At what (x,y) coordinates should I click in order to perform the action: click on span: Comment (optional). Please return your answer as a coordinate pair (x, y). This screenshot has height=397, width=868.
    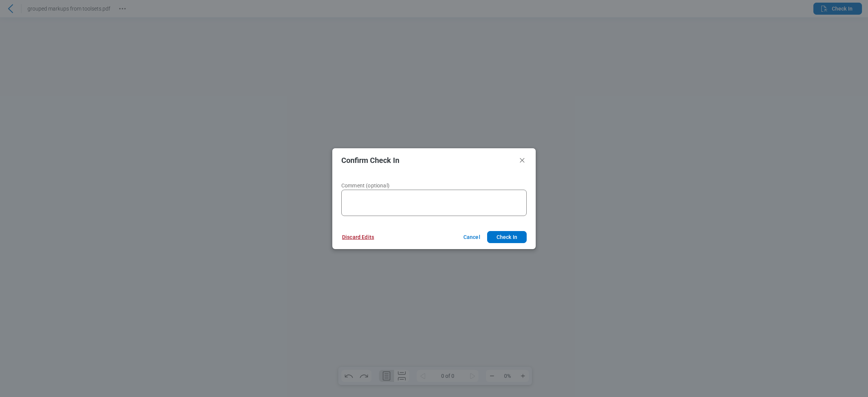
    Looking at the image, I should click on (365, 185).